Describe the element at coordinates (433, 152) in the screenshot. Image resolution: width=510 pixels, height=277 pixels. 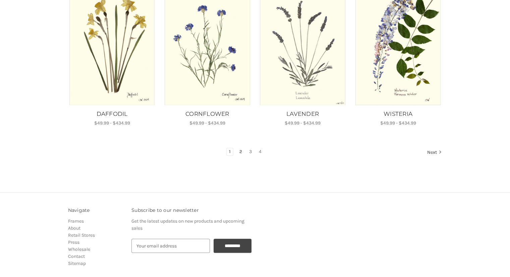
I see `a: Next` at that location.